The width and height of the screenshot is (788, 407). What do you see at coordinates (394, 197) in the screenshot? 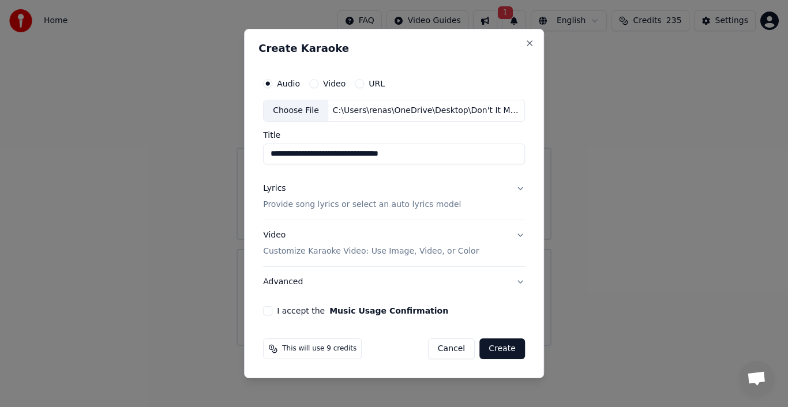
I see `button: LyricsProvide song lyrics or select an auto lyrics model` at bounding box center [394, 197].